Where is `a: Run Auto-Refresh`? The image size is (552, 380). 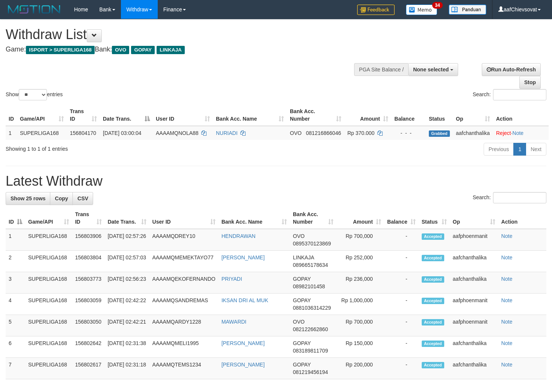 a: Run Auto-Refresh is located at coordinates (511, 70).